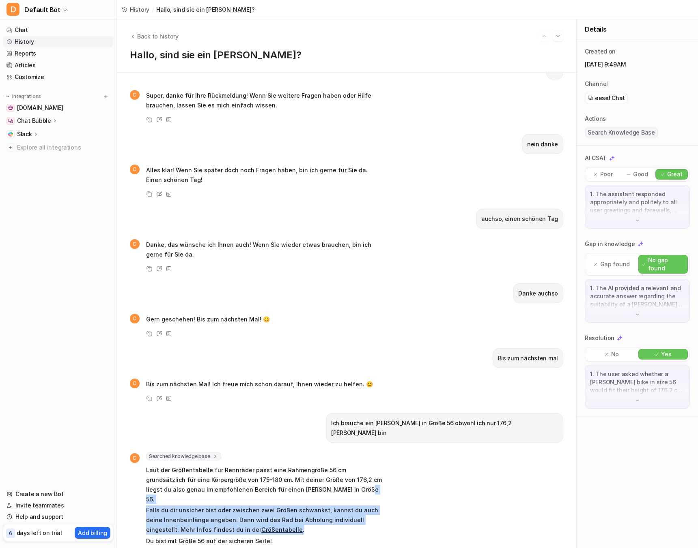  What do you see at coordinates (158, 36) in the screenshot?
I see `span: Back to history` at bounding box center [158, 36].